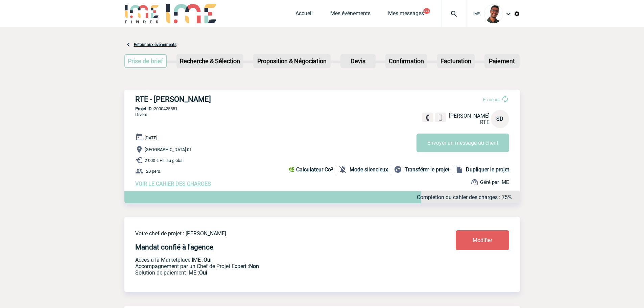  Describe the element at coordinates (493, 14) in the screenshot. I see `img: 124970-0.jpg` at that location.